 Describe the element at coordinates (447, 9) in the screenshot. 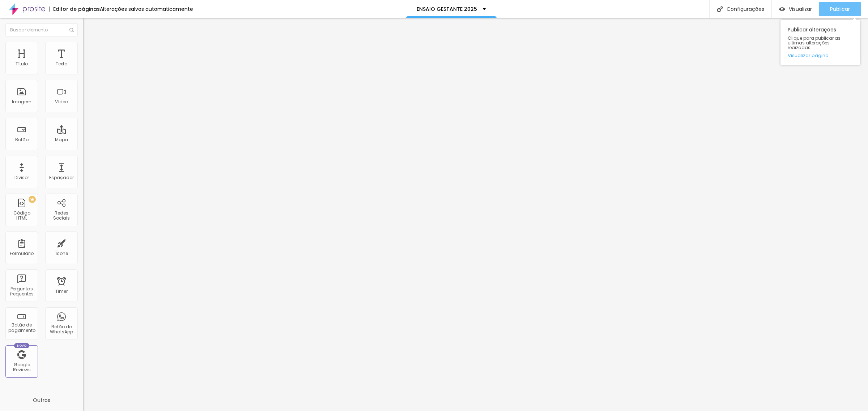

I see `p: ENSAIO GESTANTE 2025` at that location.